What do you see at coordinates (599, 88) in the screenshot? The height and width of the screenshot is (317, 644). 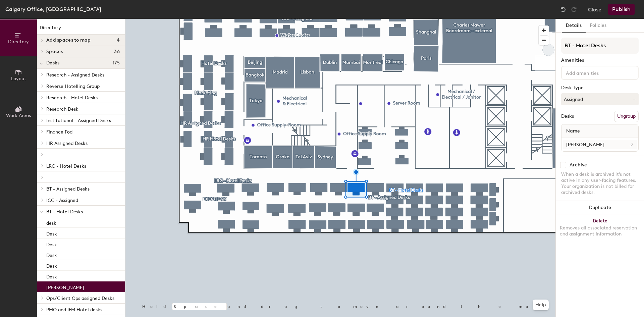 I see `div: Desk Type` at bounding box center [599, 88].